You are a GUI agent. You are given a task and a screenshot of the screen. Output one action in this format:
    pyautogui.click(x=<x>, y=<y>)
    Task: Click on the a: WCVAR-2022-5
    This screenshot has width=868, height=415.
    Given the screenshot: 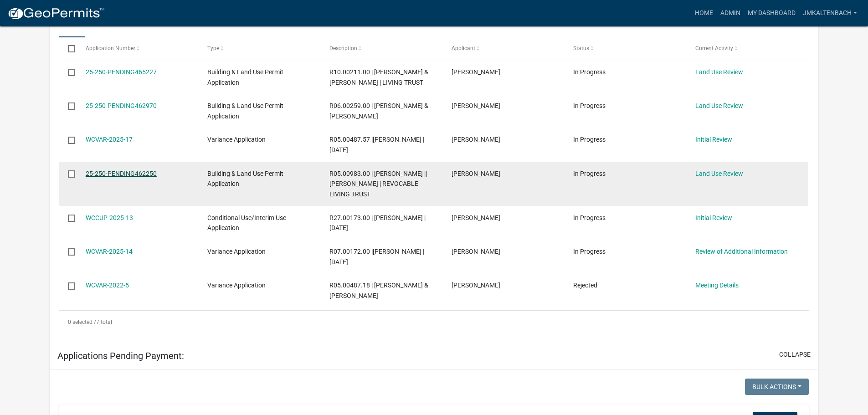 What is the action you would take?
    pyautogui.click(x=107, y=285)
    